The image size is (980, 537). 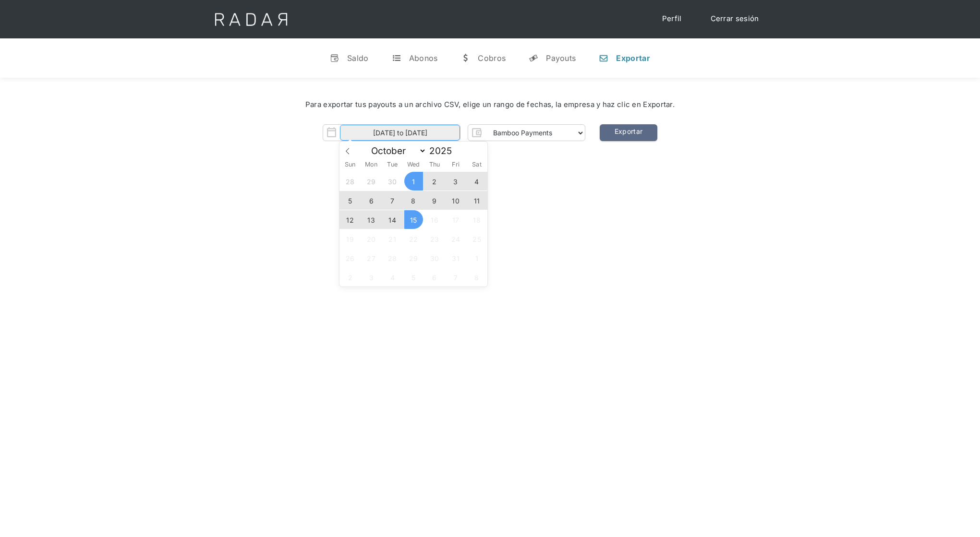 What do you see at coordinates (392, 238) in the screenshot?
I see `span: October 21, 2025` at bounding box center [392, 238].